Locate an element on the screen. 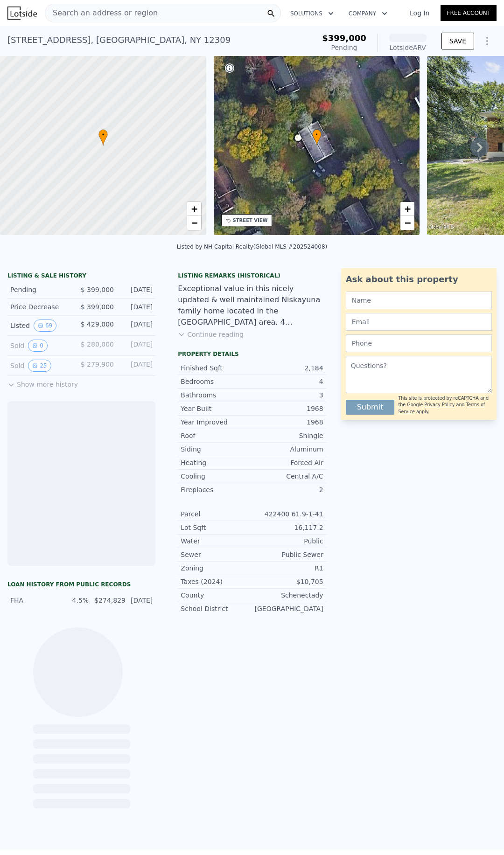 Image resolution: width=504 pixels, height=855 pixels. div: 4.5% is located at coordinates (76, 600).